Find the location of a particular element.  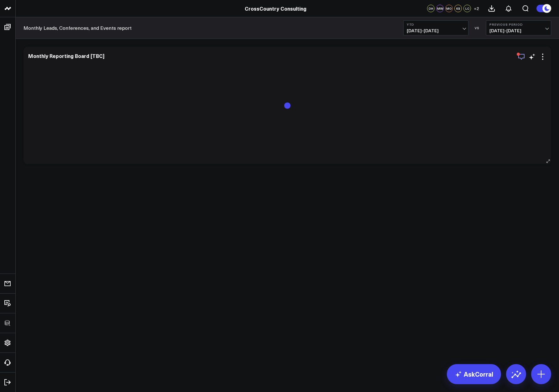

span: + 2 is located at coordinates (476, 9).